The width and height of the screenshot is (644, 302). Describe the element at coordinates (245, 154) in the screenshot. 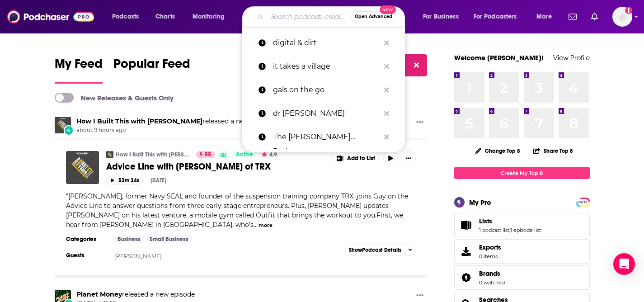

I see `a: Active` at that location.